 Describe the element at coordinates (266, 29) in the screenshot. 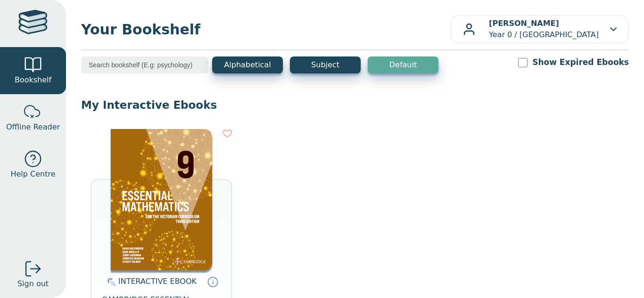

I see `span: Your Bookshelf` at that location.